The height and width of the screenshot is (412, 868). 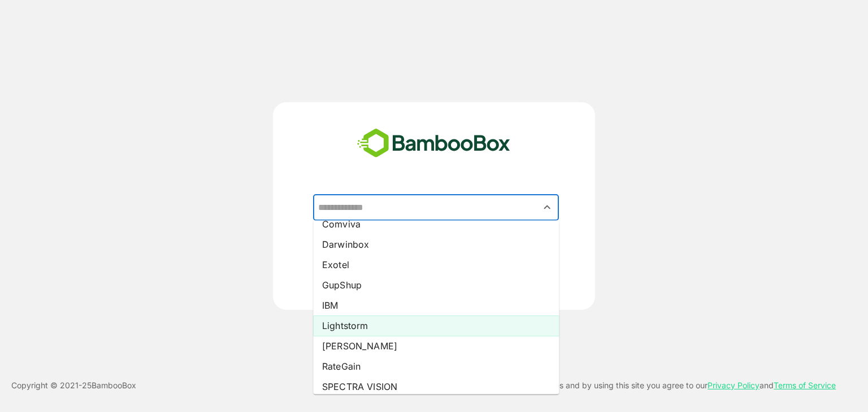 I want to click on button: Close, so click(x=547, y=207).